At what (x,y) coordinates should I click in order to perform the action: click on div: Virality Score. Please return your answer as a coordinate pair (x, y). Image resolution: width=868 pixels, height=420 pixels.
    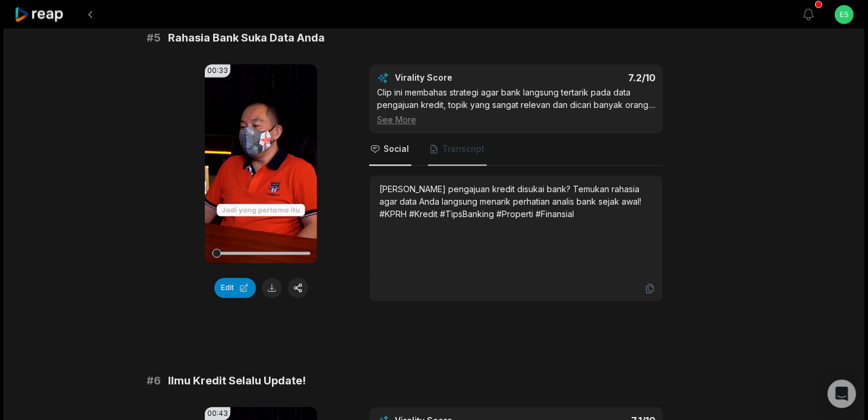
    Looking at the image, I should click on (458, 78).